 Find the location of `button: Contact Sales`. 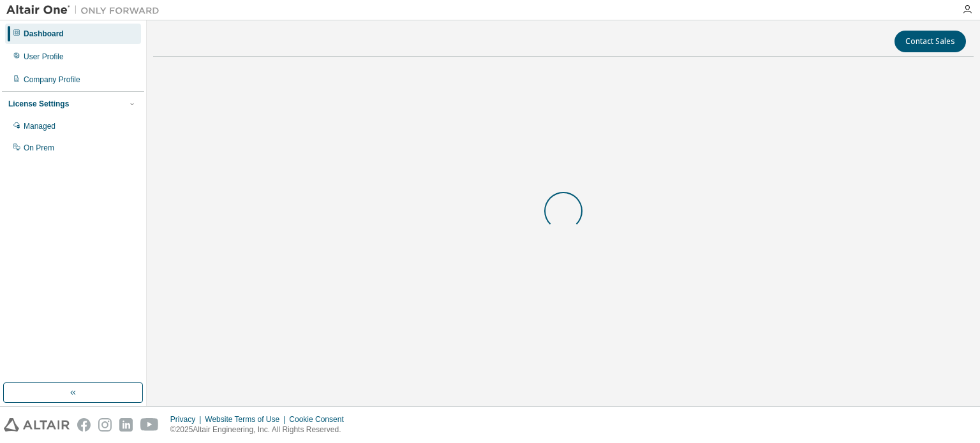

button: Contact Sales is located at coordinates (930, 42).